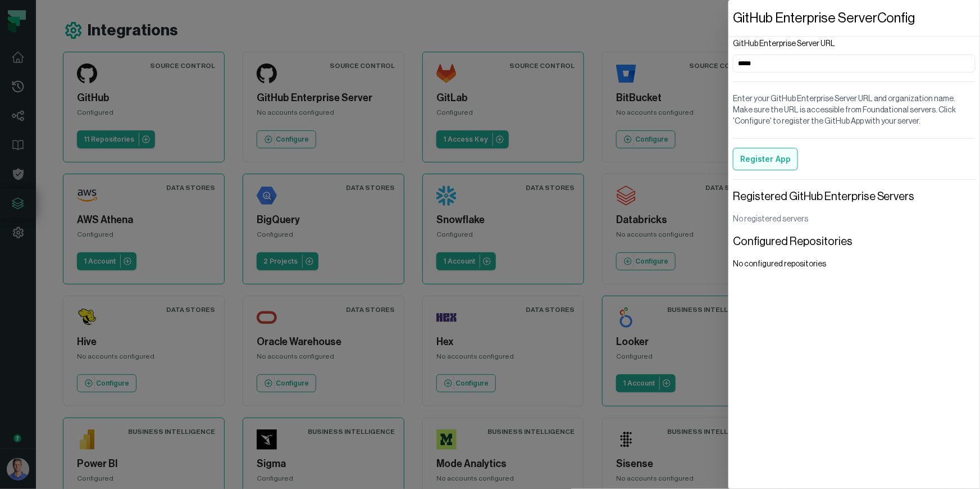 This screenshot has height=489, width=980. Describe the element at coordinates (854, 111) in the screenshot. I see `div: Enter your GitHub Enterprise Server URL and organization name. Make sure the URL is accessible fr...` at that location.